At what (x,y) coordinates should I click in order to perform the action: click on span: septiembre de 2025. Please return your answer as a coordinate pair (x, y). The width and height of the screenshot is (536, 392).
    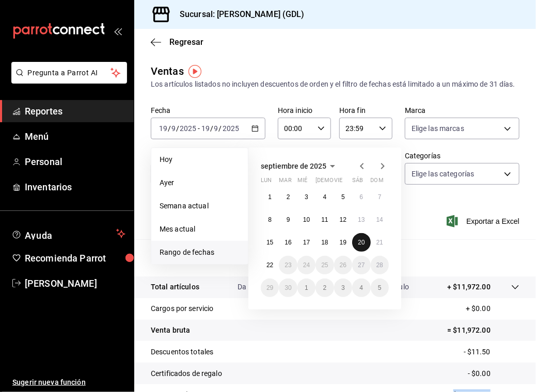
    Looking at the image, I should click on (293, 166).